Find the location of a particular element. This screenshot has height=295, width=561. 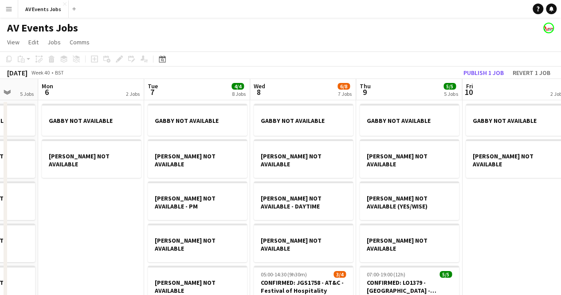

a: View is located at coordinates (13, 42).